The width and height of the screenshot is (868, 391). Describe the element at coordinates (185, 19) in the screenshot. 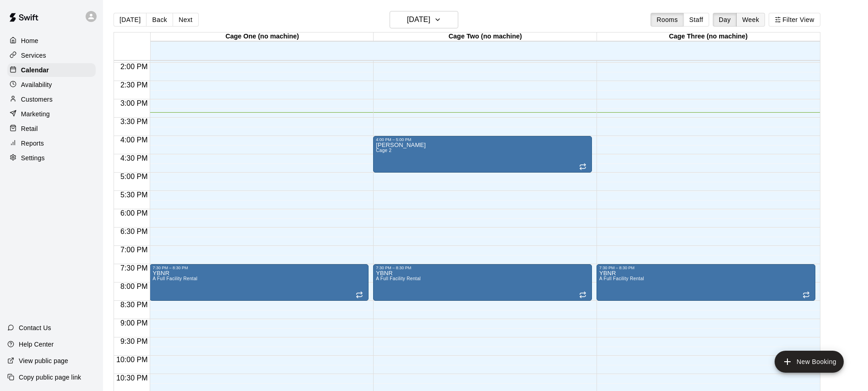

I see `button: Next` at that location.